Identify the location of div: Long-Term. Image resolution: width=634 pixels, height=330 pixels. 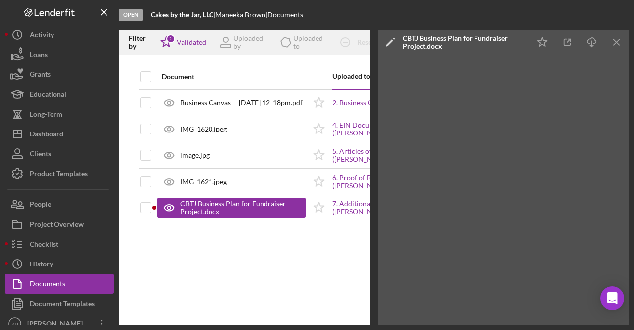
(46, 115).